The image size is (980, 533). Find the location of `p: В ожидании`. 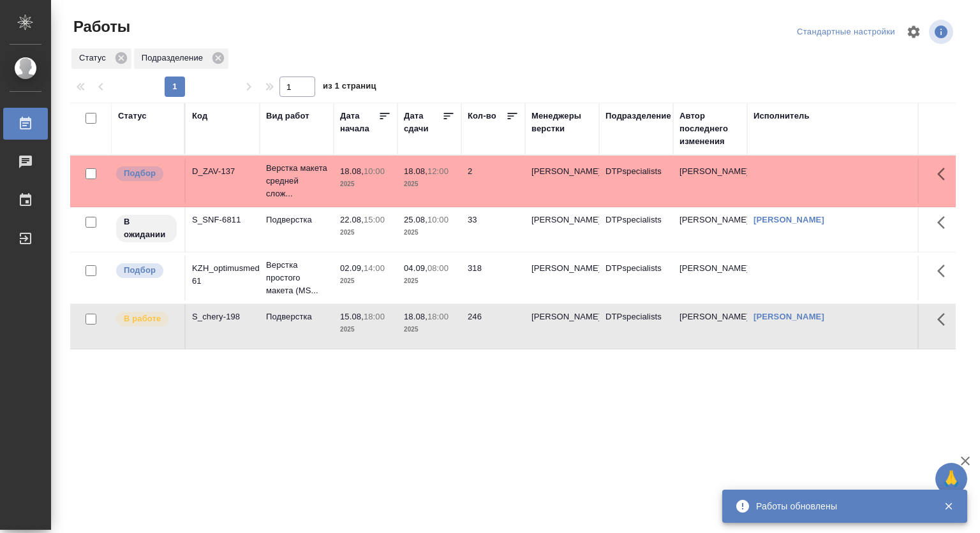

p: В ожидании is located at coordinates (146, 229).